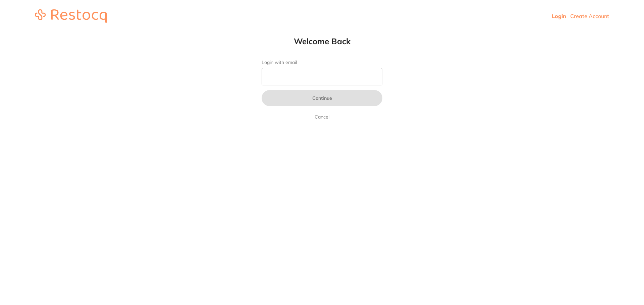 This screenshot has width=644, height=305. Describe the element at coordinates (322, 98) in the screenshot. I see `button: Continue` at that location.